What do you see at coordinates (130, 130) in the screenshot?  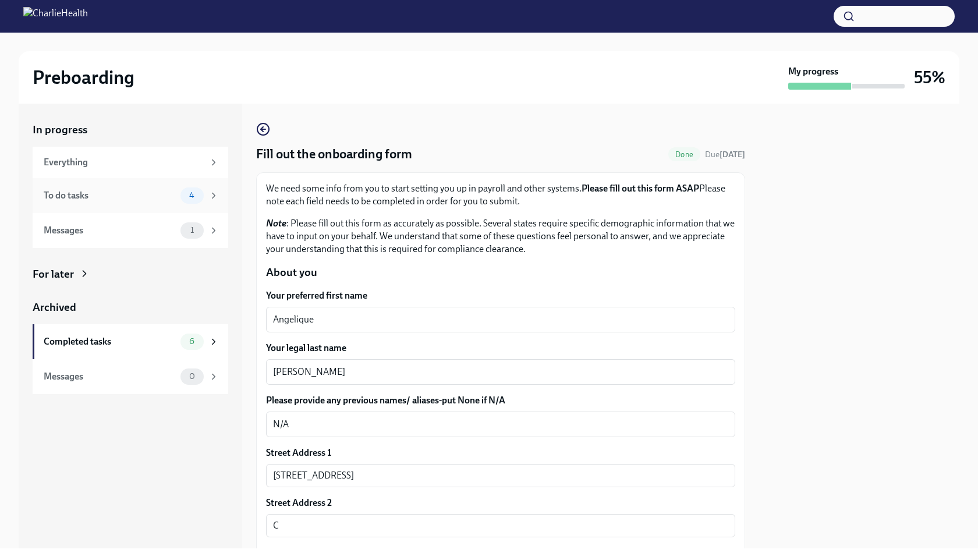 I see `a: In progress` at bounding box center [130, 130].